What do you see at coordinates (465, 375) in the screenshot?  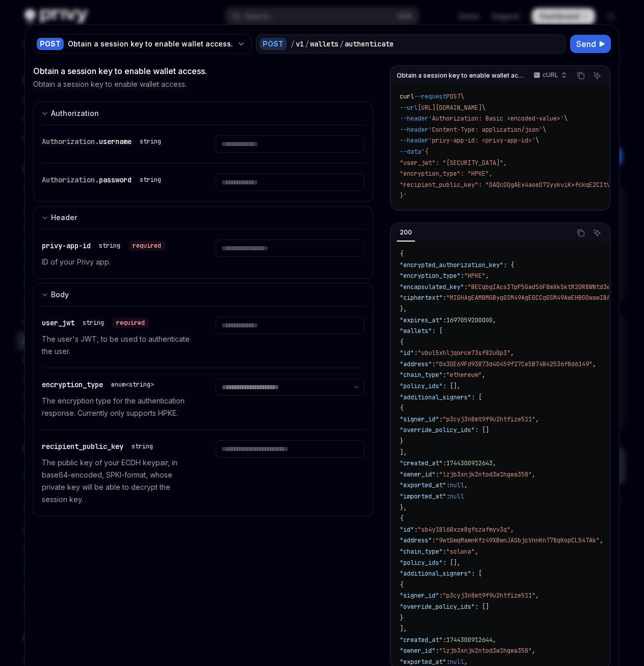 I see `span: "ethereum"` at bounding box center [465, 375].